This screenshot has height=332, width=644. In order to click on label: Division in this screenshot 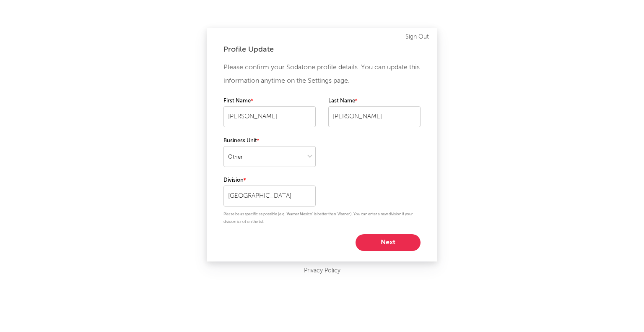, I will do `click(269, 180)`.